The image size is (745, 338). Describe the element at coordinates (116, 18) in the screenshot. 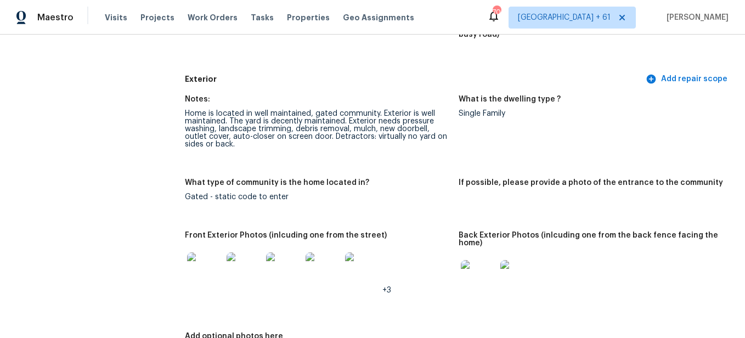

I see `span: Visits` at that location.